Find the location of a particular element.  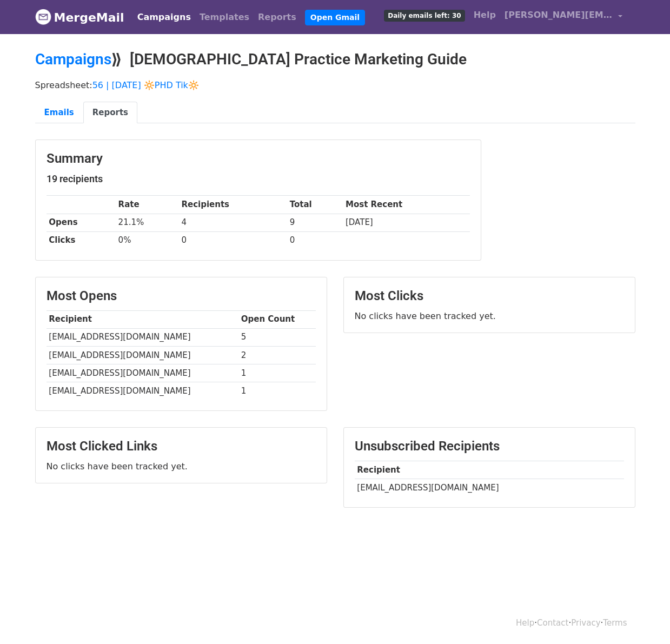

td: 2 is located at coordinates (277, 354).